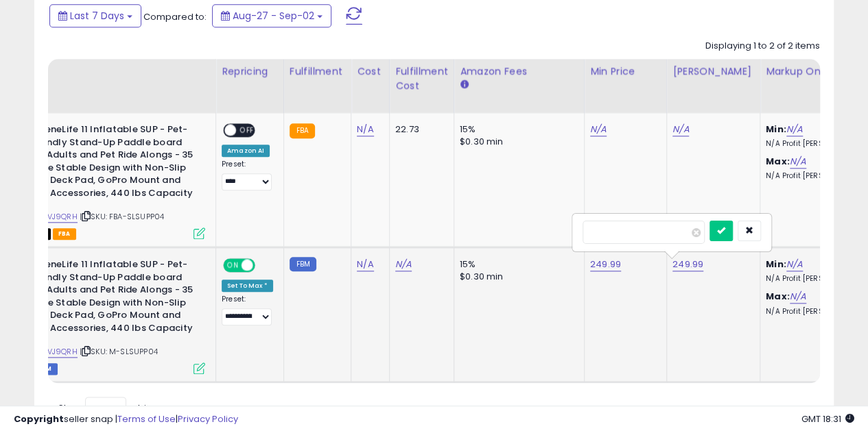 The width and height of the screenshot is (868, 433). I want to click on span: Compared to:, so click(175, 17).